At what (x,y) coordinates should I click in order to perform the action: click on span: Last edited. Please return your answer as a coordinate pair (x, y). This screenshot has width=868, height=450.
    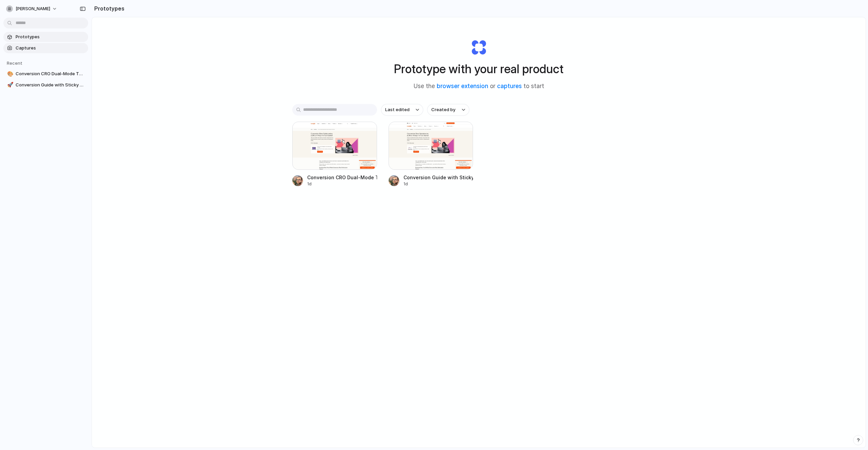
    Looking at the image, I should click on (397, 110).